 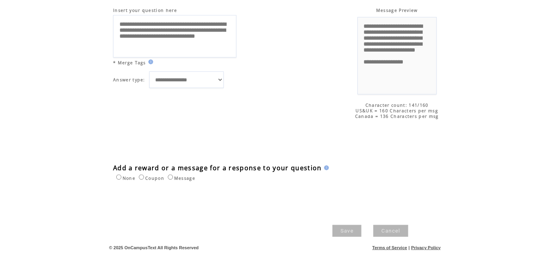 I want to click on span: Insert your question here, so click(x=145, y=10).